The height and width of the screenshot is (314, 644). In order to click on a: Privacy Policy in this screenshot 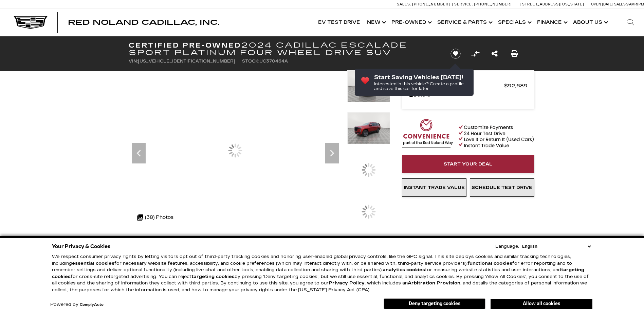, I will do `click(347, 283)`.